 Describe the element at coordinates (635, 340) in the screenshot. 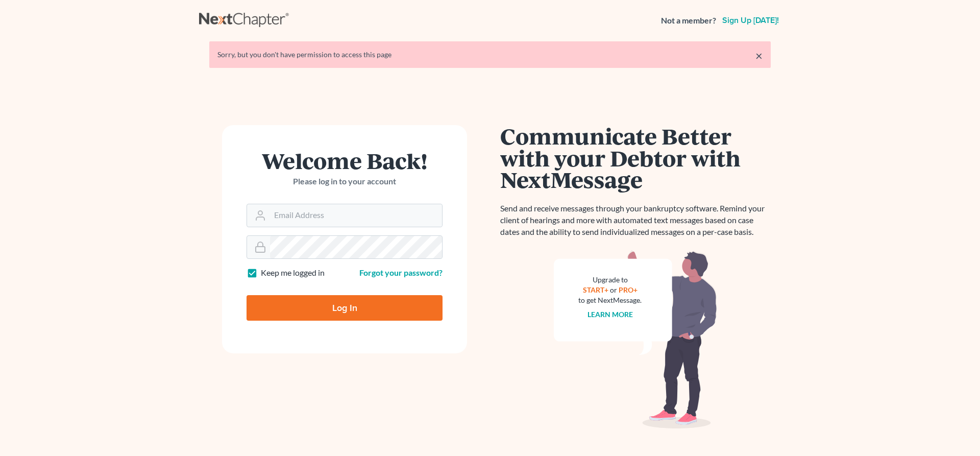

I see `img: nextmessage_bg-59042aed3d76b12b5cd301f8e5b87938c9018125f34e5fa2b7a6b67550977c72.svg` at that location.